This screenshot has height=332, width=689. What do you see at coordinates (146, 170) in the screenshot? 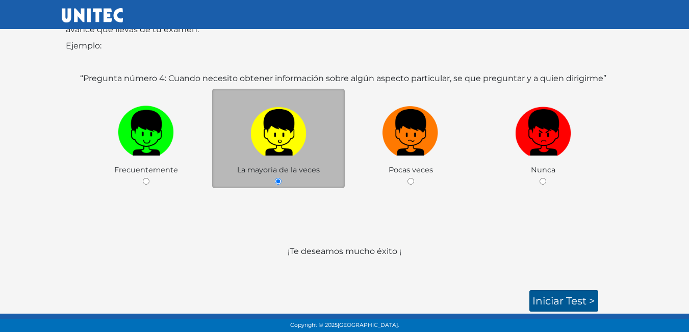
I see `span: Frecuentemente` at bounding box center [146, 170].